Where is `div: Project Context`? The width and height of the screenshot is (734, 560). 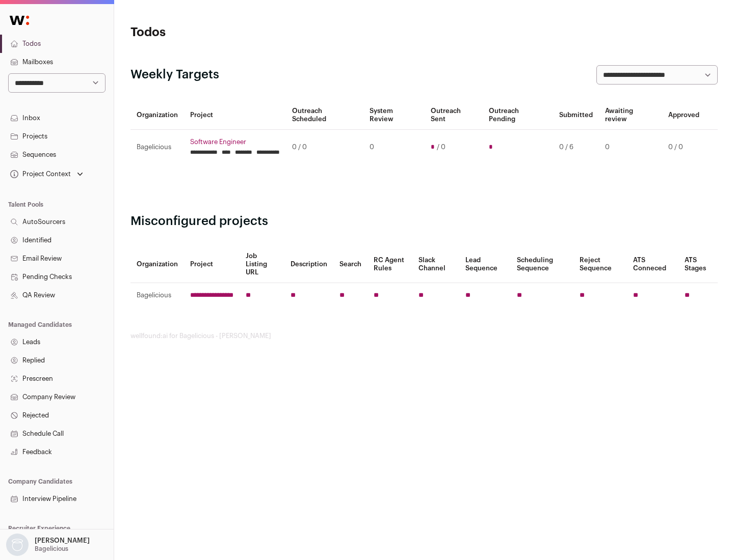 div: Project Context is located at coordinates (39, 174).